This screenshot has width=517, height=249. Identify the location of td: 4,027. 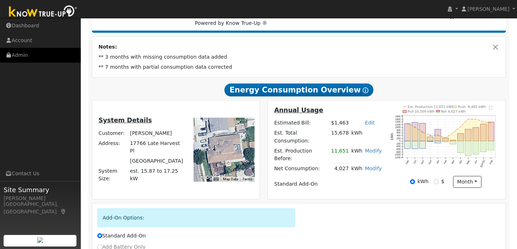
(340, 168).